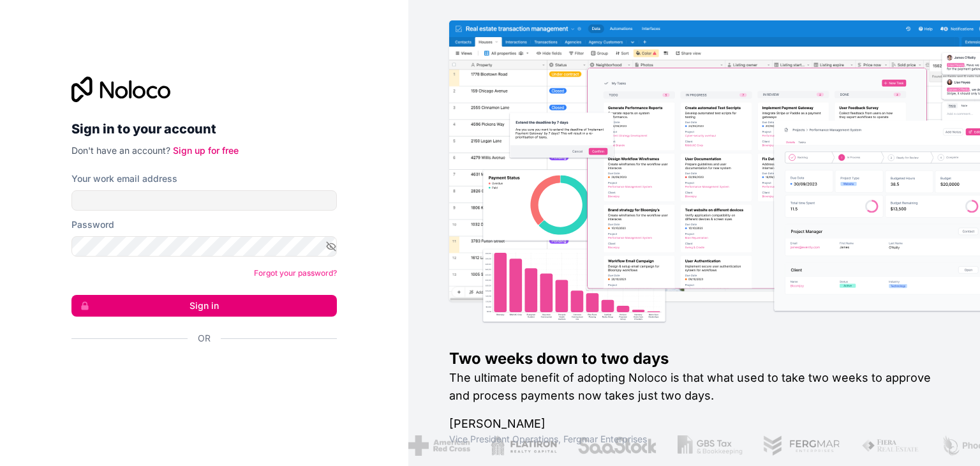 This screenshot has width=980, height=466. I want to click on a: Forgot your password?, so click(296, 273).